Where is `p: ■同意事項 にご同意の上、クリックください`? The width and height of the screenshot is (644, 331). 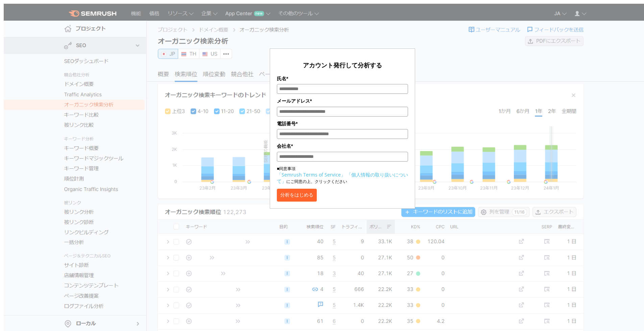 p: ■同意事項 にご同意の上、クリックください is located at coordinates (343, 175).